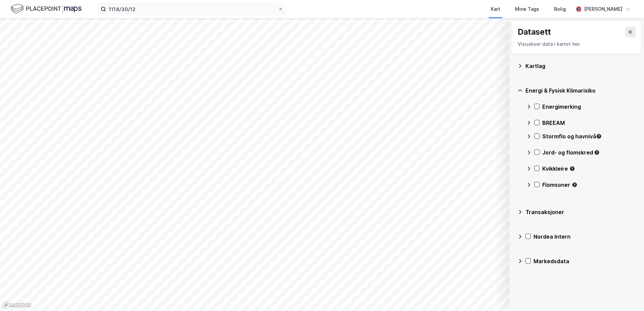 The width and height of the screenshot is (644, 311). I want to click on img: logo.f888ab2527a4732fd821a326f86c7f29.svg, so click(46, 9).